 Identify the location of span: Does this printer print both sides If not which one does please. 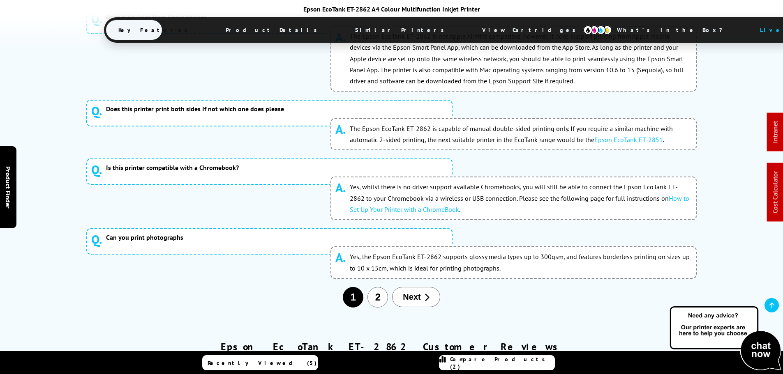
(213, 109).